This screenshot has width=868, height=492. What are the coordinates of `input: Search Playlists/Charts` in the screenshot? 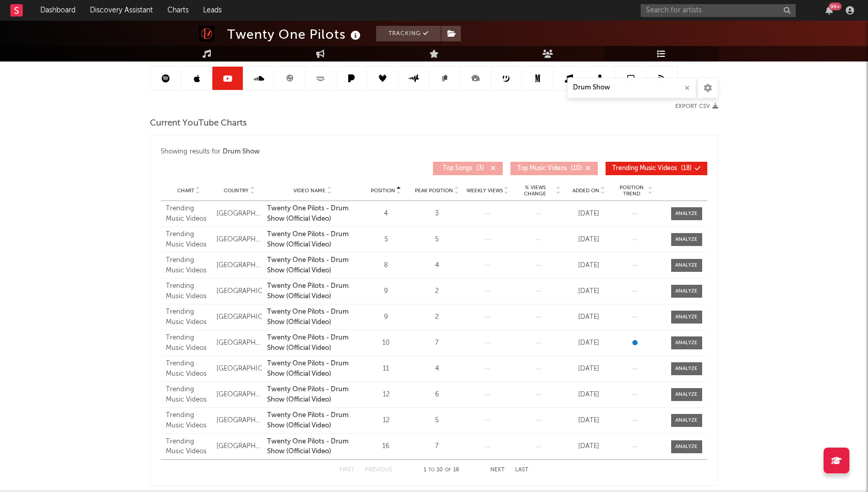 It's located at (632, 87).